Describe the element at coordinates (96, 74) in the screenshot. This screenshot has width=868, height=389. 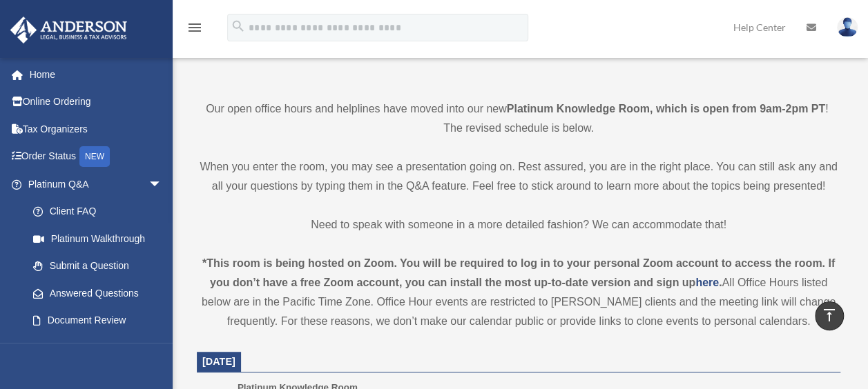
I see `a: Home` at that location.